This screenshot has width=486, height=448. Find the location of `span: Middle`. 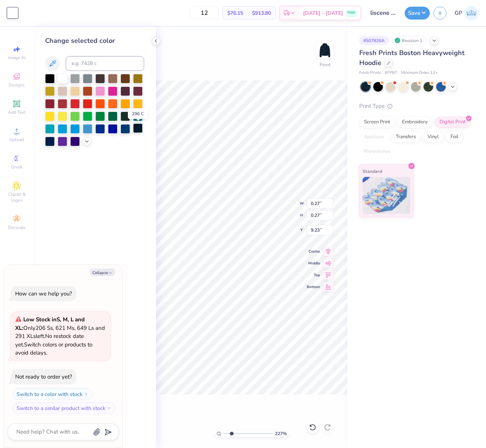

span: Middle is located at coordinates (314, 264).